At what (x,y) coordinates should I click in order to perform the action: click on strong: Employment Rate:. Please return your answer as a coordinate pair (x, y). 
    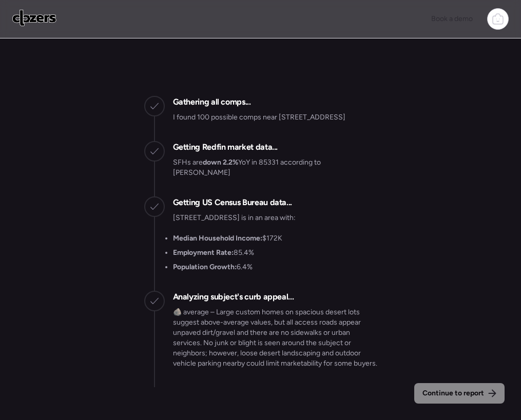
    Looking at the image, I should click on (203, 252).